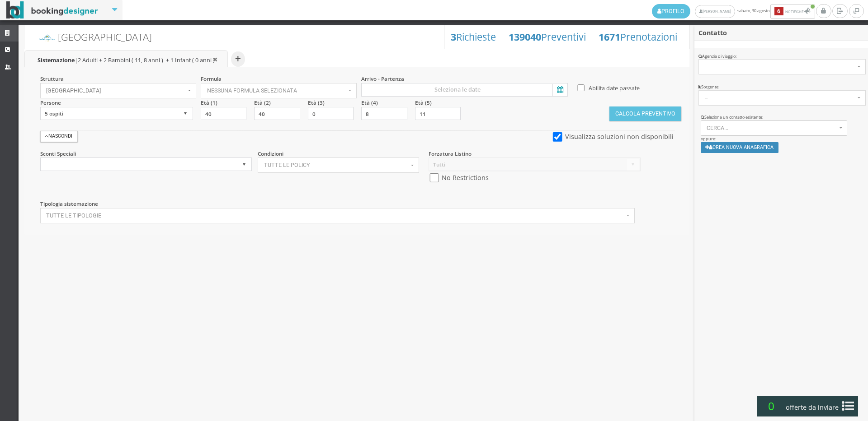 The width and height of the screenshot is (868, 421). Describe the element at coordinates (774, 128) in the screenshot. I see `button: Cerca...` at that location.